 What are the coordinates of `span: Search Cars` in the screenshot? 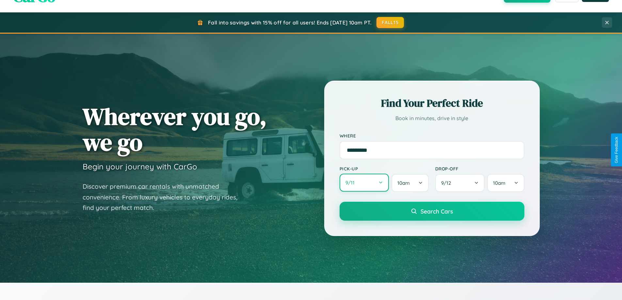 It's located at (437, 211).